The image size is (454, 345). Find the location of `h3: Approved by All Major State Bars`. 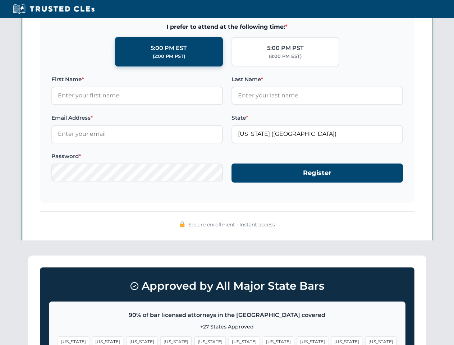

h3: Approved by All Major State Bars is located at coordinates (227, 286).